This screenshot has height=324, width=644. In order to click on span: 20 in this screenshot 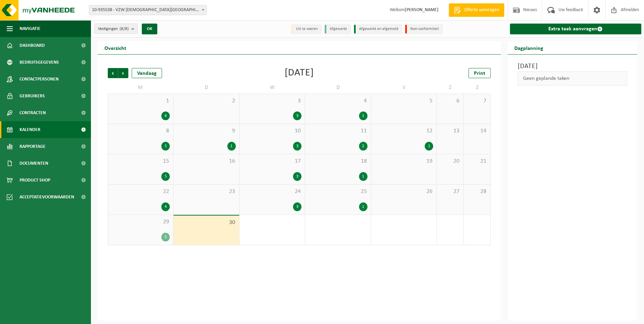, I will do `click(450, 161)`.